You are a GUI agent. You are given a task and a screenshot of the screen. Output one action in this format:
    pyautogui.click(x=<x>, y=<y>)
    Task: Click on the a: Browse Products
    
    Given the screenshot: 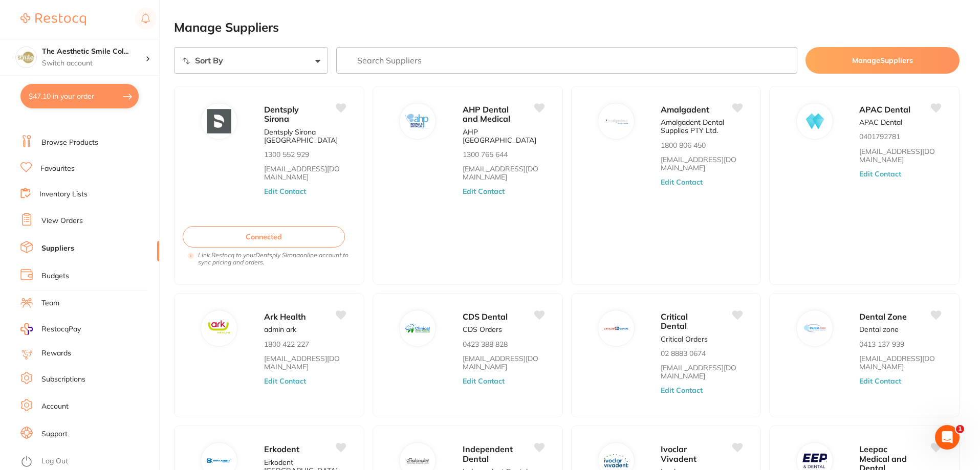 What is the action you would take?
    pyautogui.click(x=70, y=143)
    